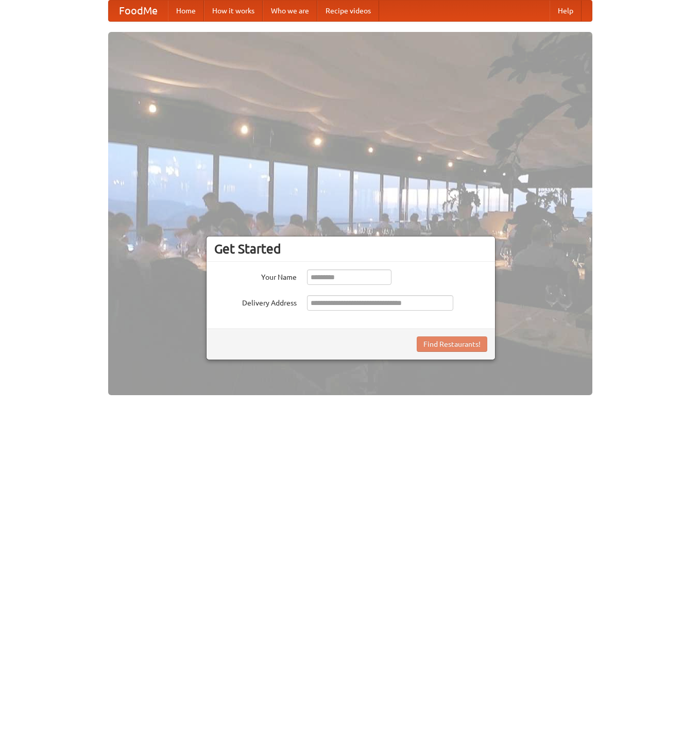 This screenshot has height=729, width=700. I want to click on a: FoodMe, so click(138, 11).